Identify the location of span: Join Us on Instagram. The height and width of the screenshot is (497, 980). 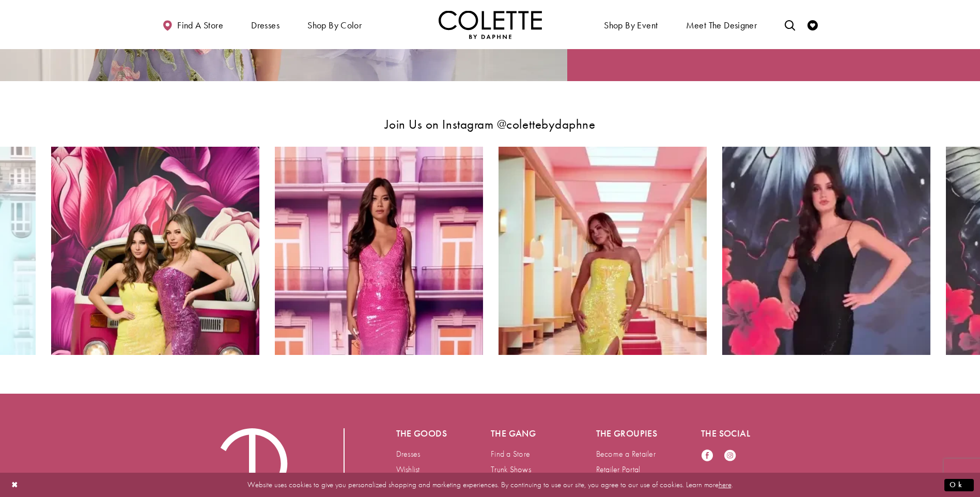
(439, 124).